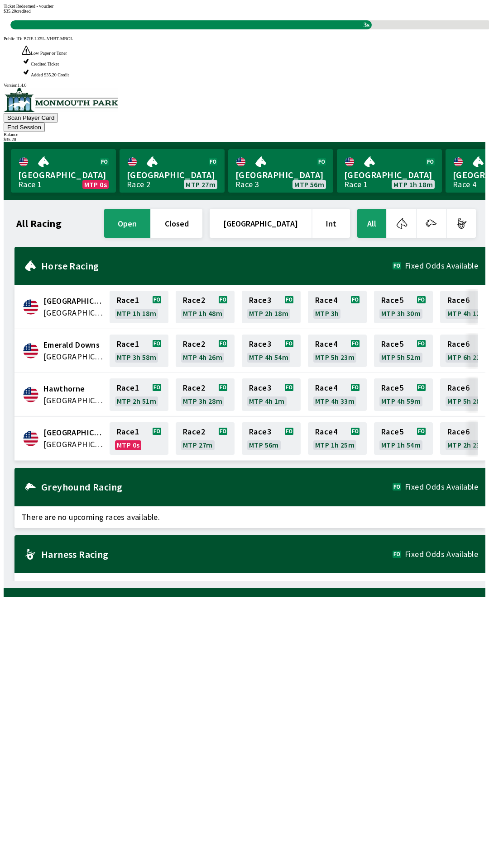 Image resolution: width=489 pixels, height=868 pixels. What do you see at coordinates (139, 439) in the screenshot?
I see `a: Race1MTP 0s` at bounding box center [139, 439].